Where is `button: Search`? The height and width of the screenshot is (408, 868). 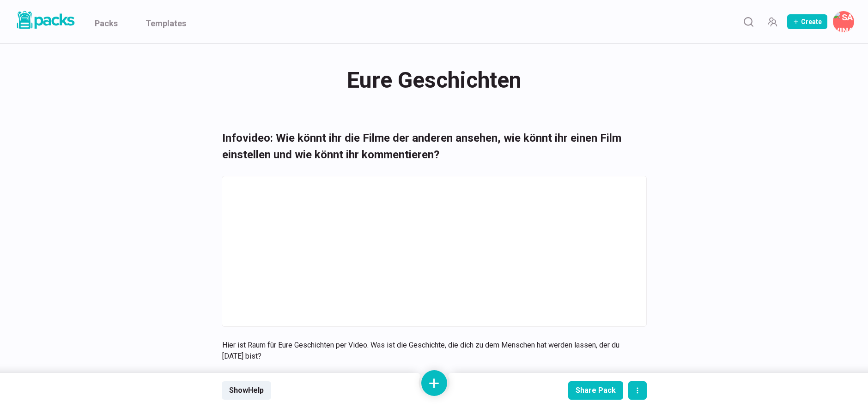
button: Search is located at coordinates (749, 22).